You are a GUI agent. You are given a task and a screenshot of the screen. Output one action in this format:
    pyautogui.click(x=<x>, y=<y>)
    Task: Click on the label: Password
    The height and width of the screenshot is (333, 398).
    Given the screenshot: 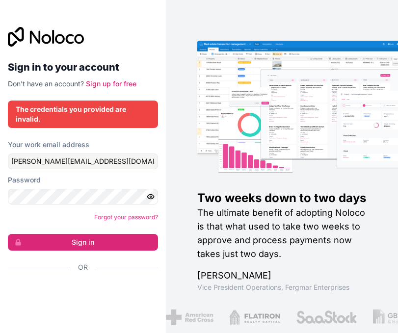 What is the action you would take?
    pyautogui.click(x=24, y=180)
    